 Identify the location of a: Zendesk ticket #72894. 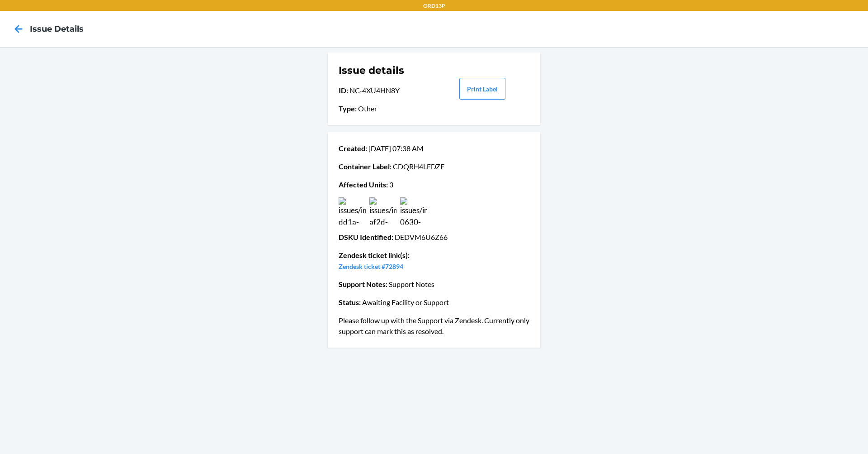
(371, 266).